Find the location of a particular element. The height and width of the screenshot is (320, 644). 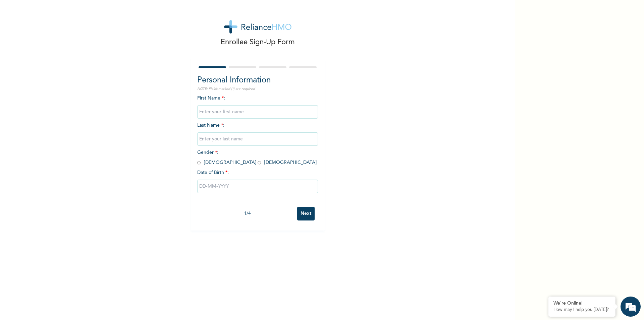

div: 1 / 4 is located at coordinates (247, 214).